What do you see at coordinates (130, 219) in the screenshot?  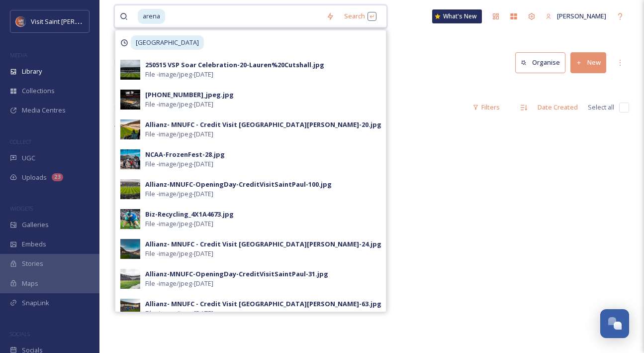 I see `img: f3c5af62-d205-446f-84c3-486a96ae78db.jpg` at bounding box center [130, 219].